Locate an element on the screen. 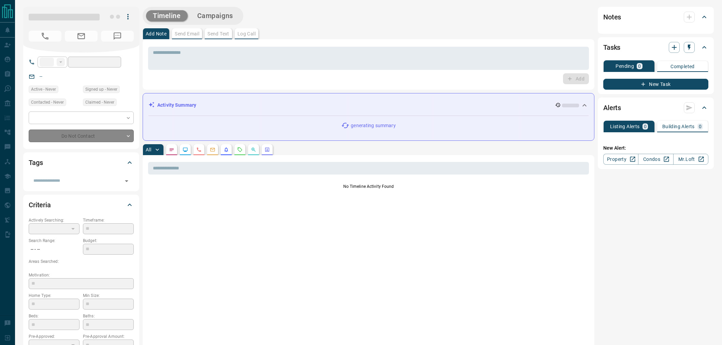 Image resolution: width=722 pixels, height=345 pixels. svg: Calls is located at coordinates (199, 150).